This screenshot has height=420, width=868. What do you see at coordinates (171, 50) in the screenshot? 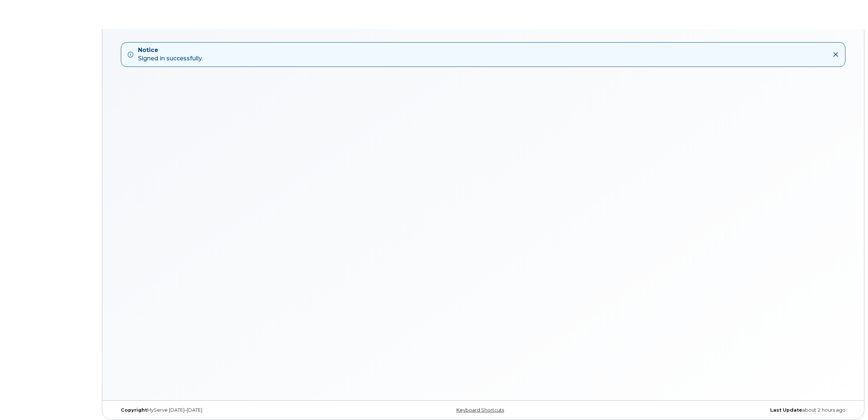
I see `strong: Notice` at bounding box center [171, 50].